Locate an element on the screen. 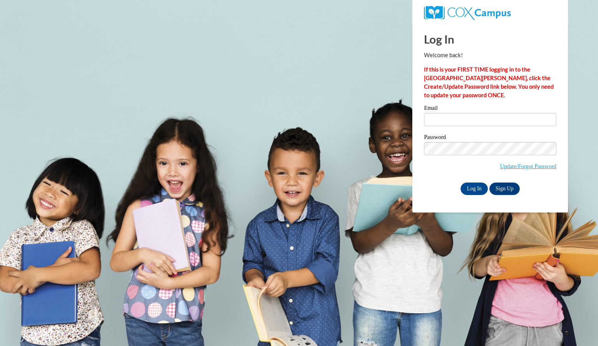 This screenshot has height=346, width=598. img: COX Campus is located at coordinates (467, 13).